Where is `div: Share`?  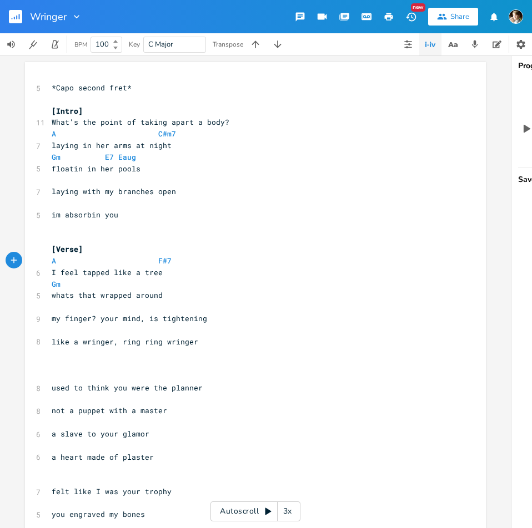 div: Share is located at coordinates (459, 17).